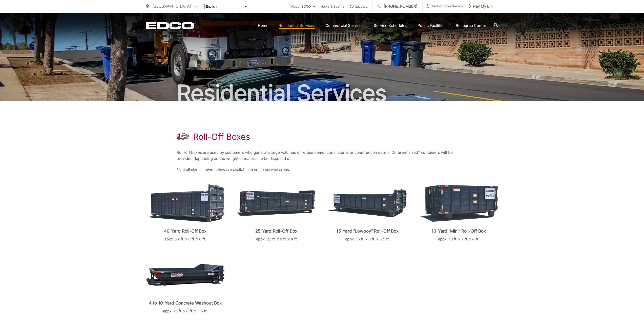  Describe the element at coordinates (431, 25) in the screenshot. I see `a: Public Facilities` at that location.